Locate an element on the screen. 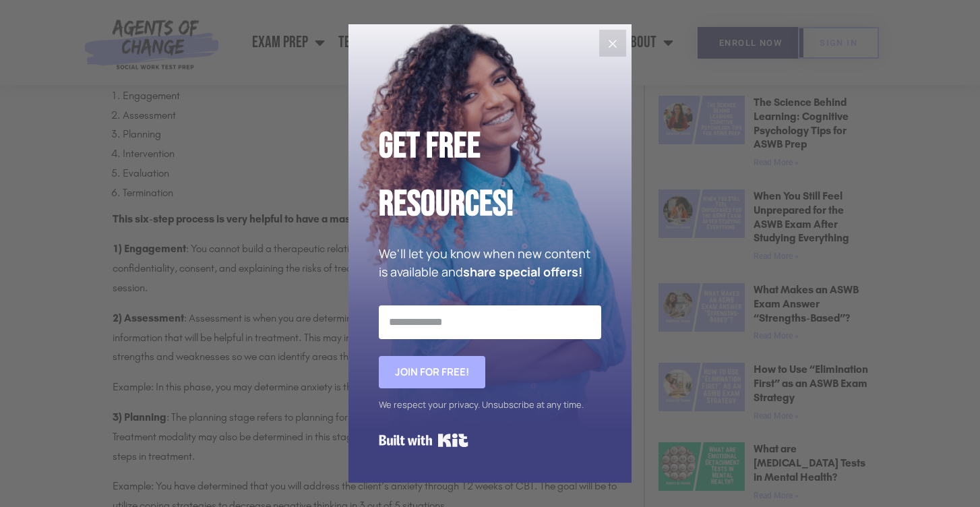  strong: share special offers! is located at coordinates (522, 272).